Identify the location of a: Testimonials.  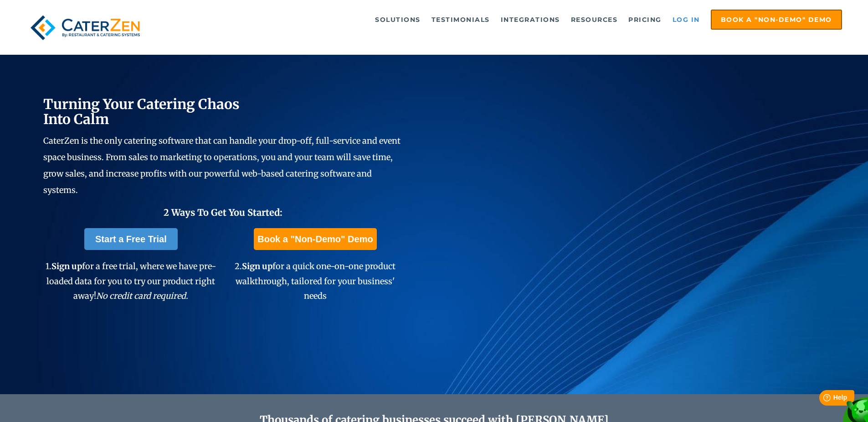
(461, 20).